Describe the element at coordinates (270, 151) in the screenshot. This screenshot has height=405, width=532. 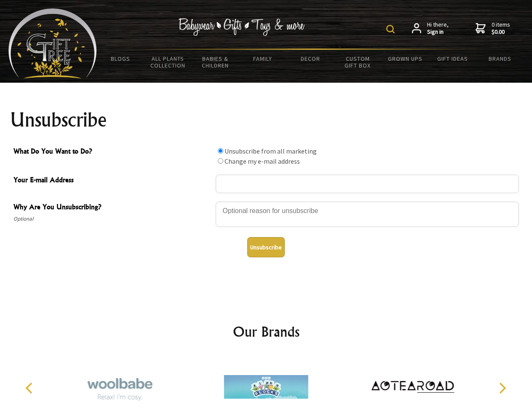
I see `label: Unsubscribe from all marketing` at that location.